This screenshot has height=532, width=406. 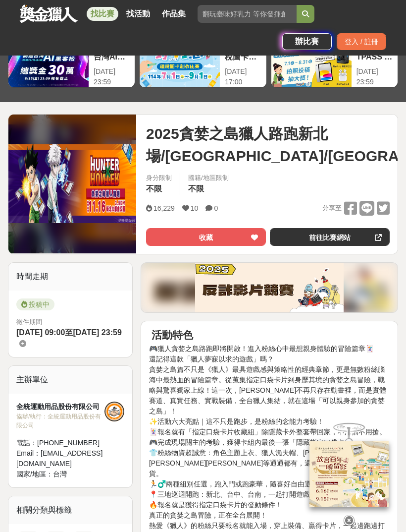 I want to click on span: 國家/地區：, so click(x=34, y=474).